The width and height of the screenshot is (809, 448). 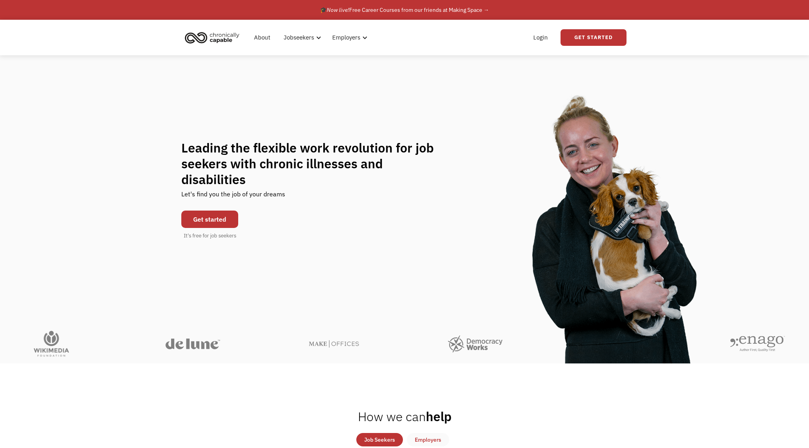 What do you see at coordinates (212, 38) in the screenshot?
I see `img: Chronically Capable logo` at bounding box center [212, 38].